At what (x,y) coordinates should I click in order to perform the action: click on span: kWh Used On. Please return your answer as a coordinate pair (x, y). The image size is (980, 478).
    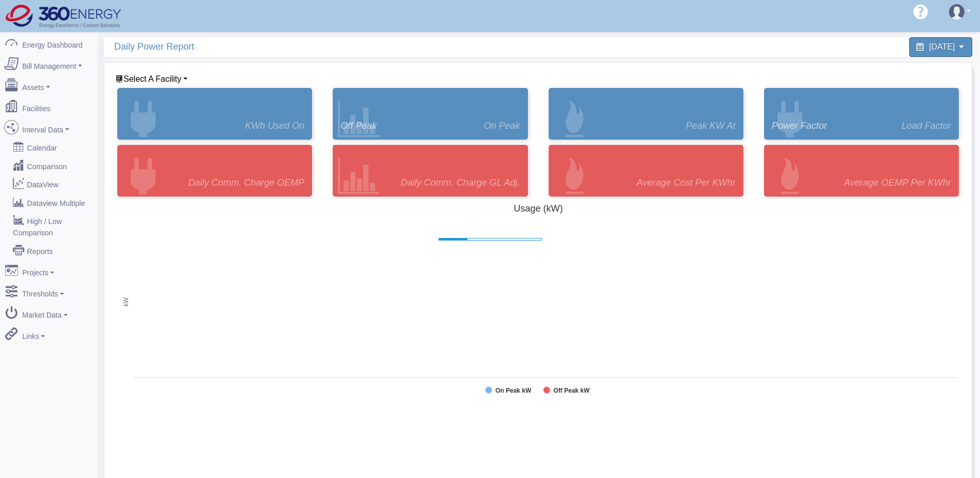
    Looking at the image, I should click on (274, 126).